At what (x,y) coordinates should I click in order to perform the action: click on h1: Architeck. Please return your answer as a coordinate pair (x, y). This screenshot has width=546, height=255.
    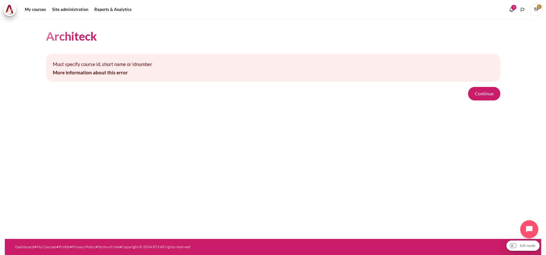
    Looking at the image, I should click on (71, 36).